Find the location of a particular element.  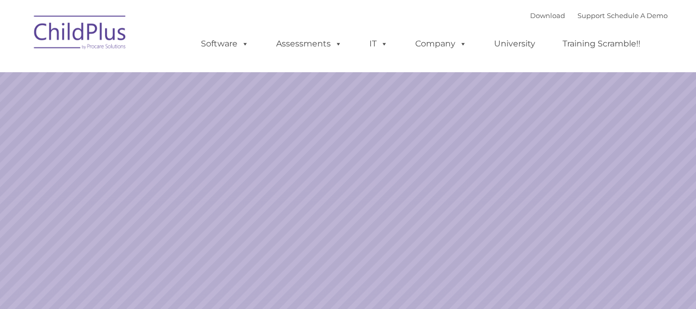

a: Assessments is located at coordinates (309, 44).